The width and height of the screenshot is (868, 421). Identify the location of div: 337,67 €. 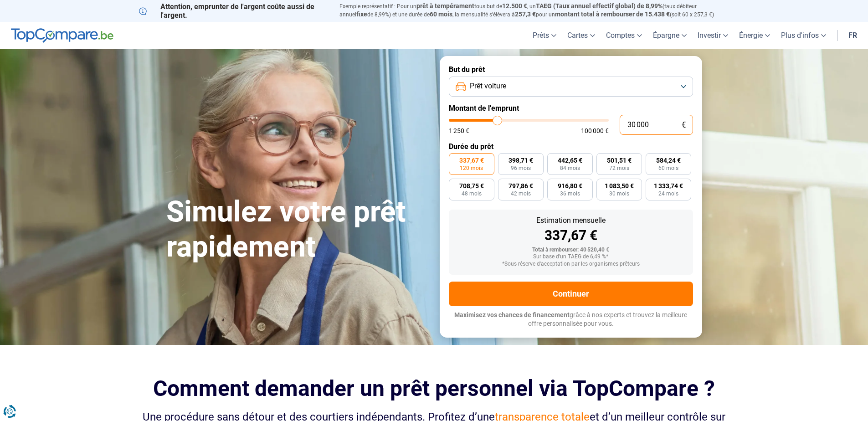
(570, 236).